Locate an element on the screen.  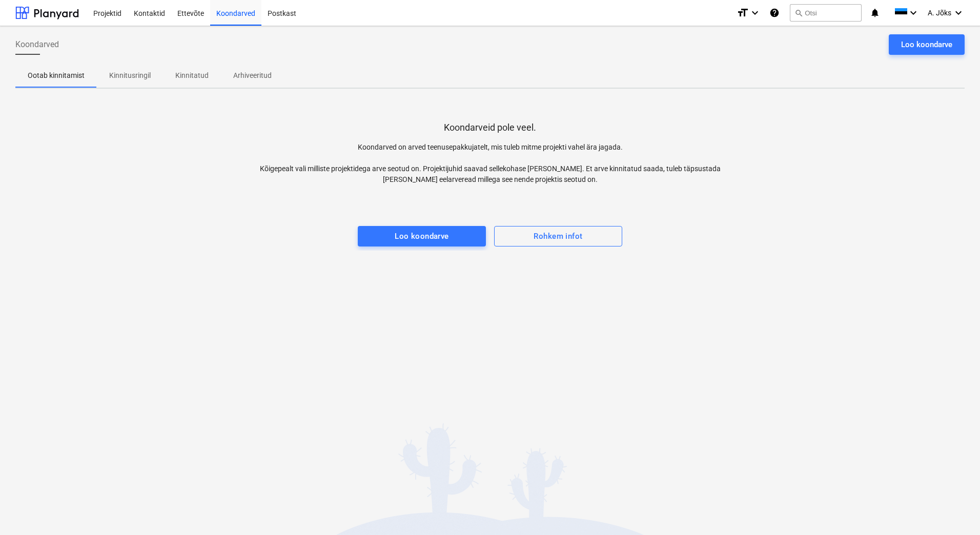
p: Arhiveeritud is located at coordinates (252, 75).